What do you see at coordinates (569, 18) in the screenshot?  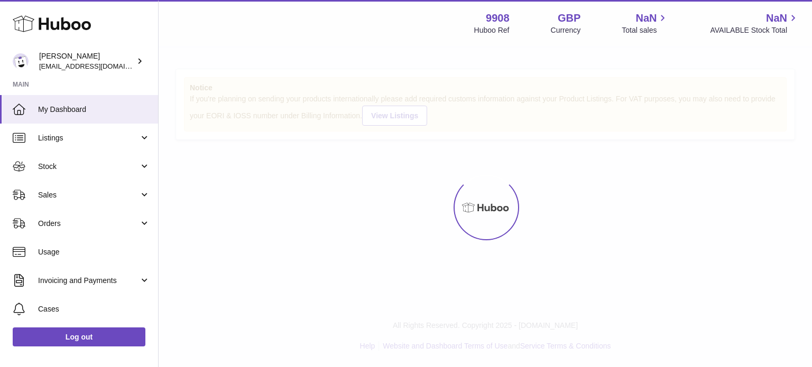 I see `strong: GBP` at bounding box center [569, 18].